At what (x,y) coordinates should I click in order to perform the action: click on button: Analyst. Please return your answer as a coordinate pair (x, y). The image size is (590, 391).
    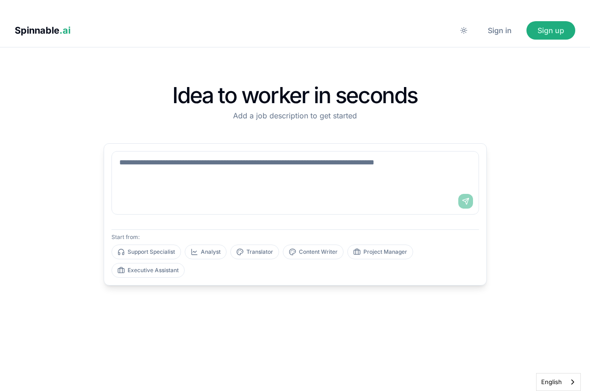
    Looking at the image, I should click on (205, 252).